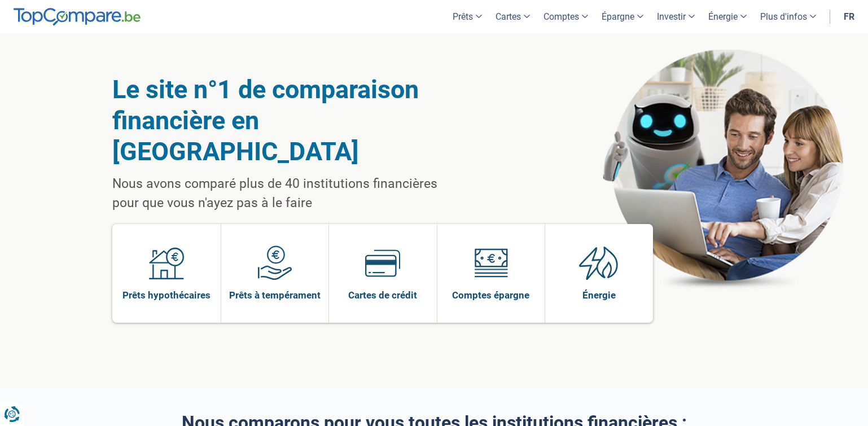 This screenshot has height=426, width=868. What do you see at coordinates (491, 263) in the screenshot?
I see `img: Comptes épargne` at bounding box center [491, 263].